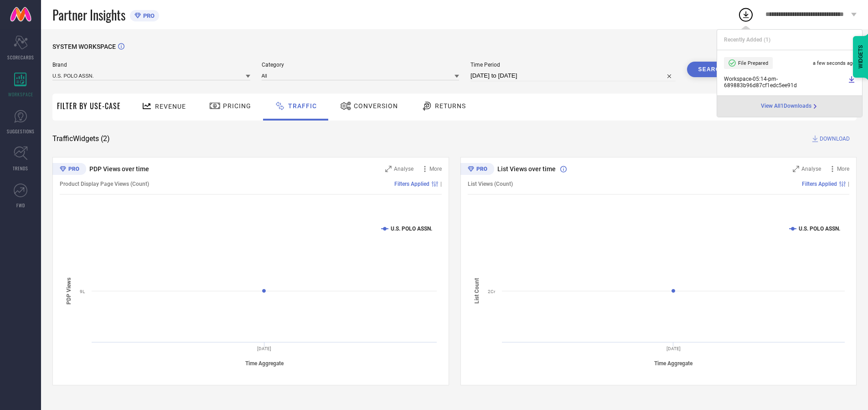 This screenshot has height=410, width=868. I want to click on a: View All1Downloads, so click(790, 106).